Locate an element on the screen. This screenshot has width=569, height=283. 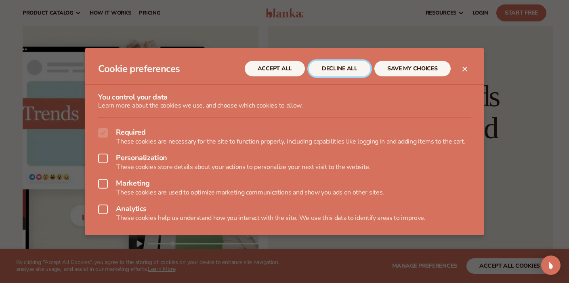
button: Close dialog is located at coordinates (465, 69).